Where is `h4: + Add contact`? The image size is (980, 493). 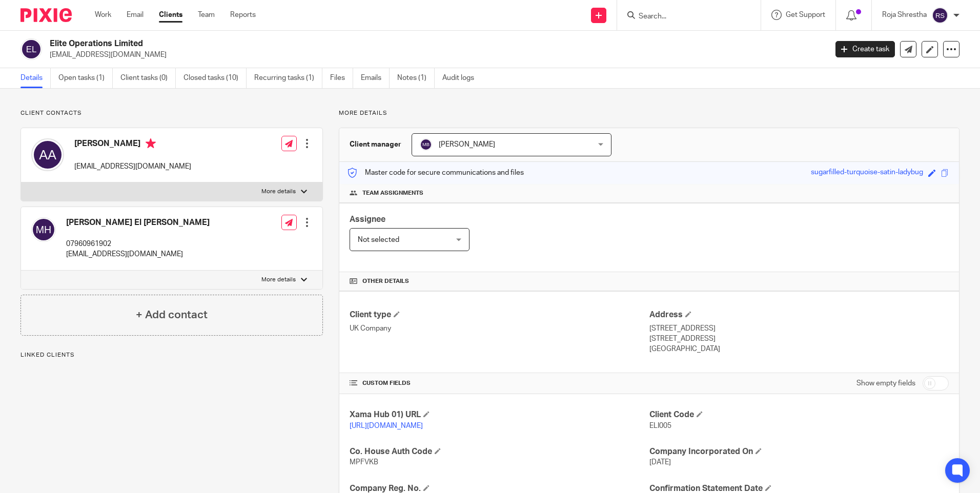 h4: + Add contact is located at coordinates (172, 314).